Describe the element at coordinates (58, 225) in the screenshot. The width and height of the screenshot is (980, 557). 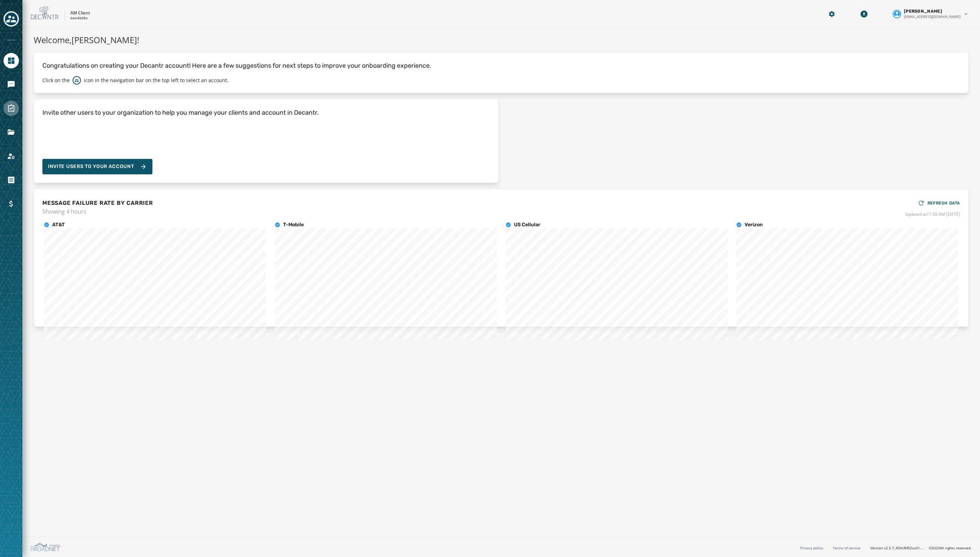
I see `h4: AT&T` at that location.